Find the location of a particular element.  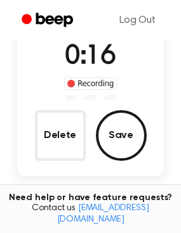

a: Log Out is located at coordinates (137, 20).